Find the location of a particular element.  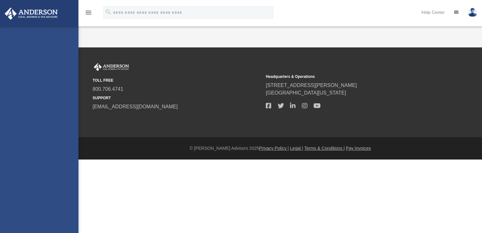

small: Headquarters & Operations is located at coordinates (350, 77).